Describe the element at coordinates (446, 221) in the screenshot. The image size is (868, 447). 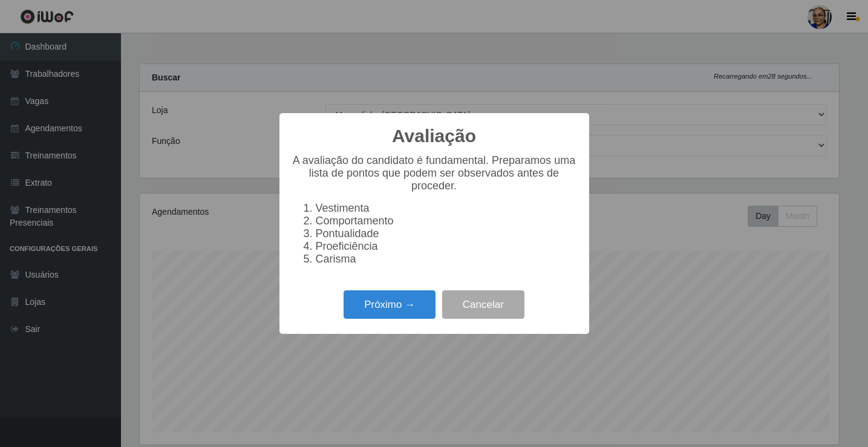
I see `li: Comportamento` at that location.